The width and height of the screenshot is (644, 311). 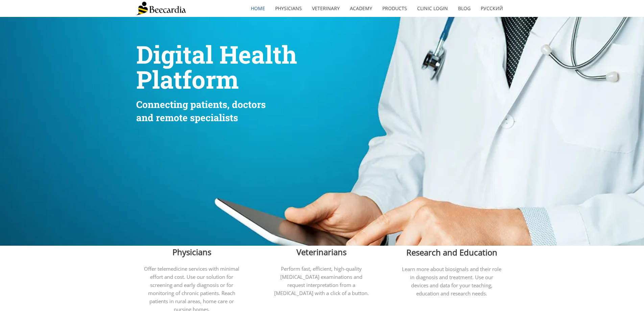 I want to click on span: Physicians, so click(x=191, y=252).